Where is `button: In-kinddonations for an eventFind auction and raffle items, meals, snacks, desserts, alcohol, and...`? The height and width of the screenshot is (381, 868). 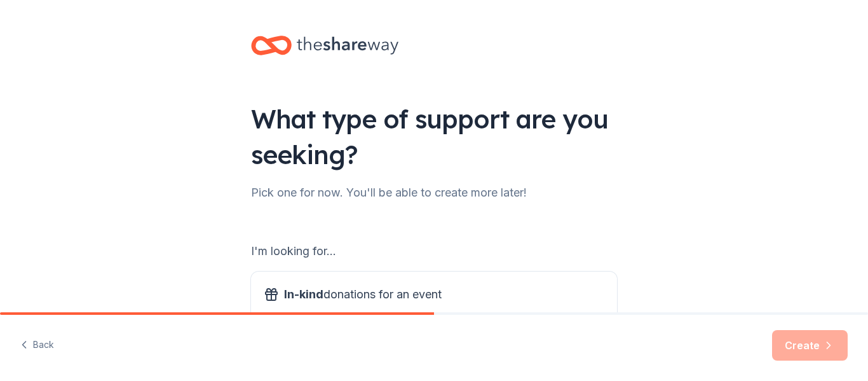
button: In-kinddonations for an eventFind auction and raffle items, meals, snacks, desserts, alcohol, and... is located at coordinates (434, 312).